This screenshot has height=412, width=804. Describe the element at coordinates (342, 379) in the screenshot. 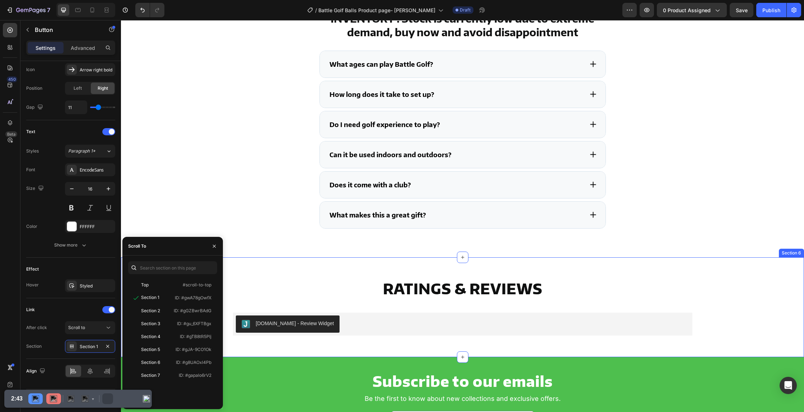

I see `p: Be the first to know about new collections and exclusive offers.` at that location.